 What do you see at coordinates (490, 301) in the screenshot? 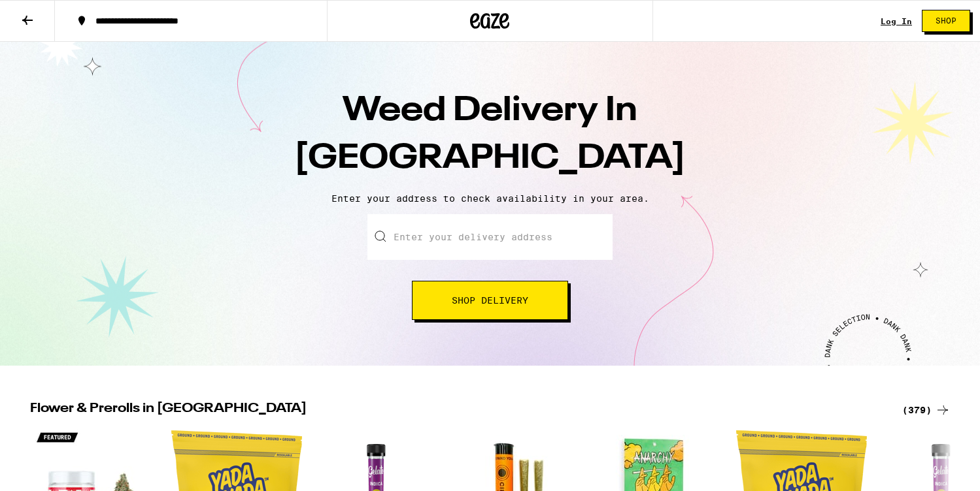
I see `span: Shop Delivery` at bounding box center [490, 301].